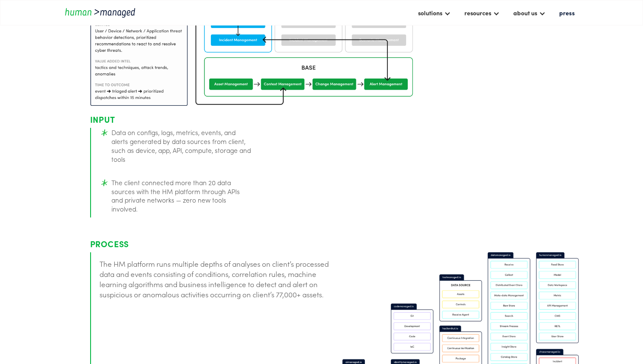  What do you see at coordinates (218, 279) in the screenshot?
I see `p: The HM platform runs multiple depths of analyses on client’s processed data and events consisting...` at bounding box center [218, 279].